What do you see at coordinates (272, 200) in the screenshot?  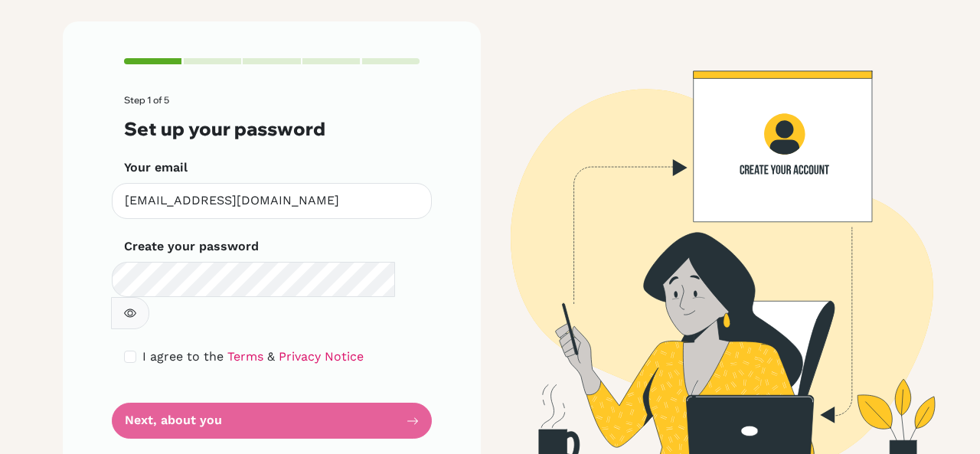 I see `input: Insert your email*` at bounding box center [272, 200].